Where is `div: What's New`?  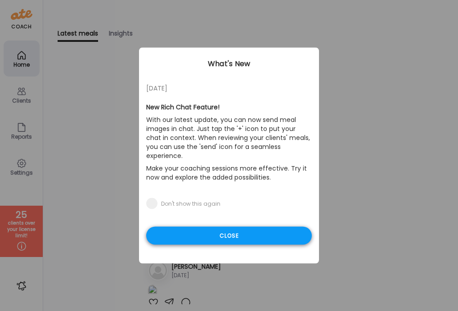
div: What's New is located at coordinates (229, 64).